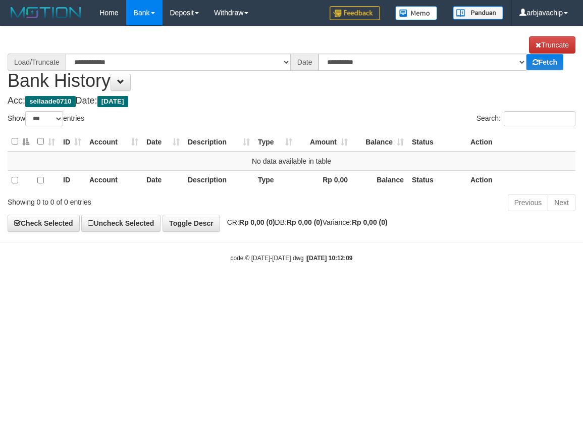 Image resolution: width=583 pixels, height=438 pixels. I want to click on a: Toggle Descr, so click(191, 223).